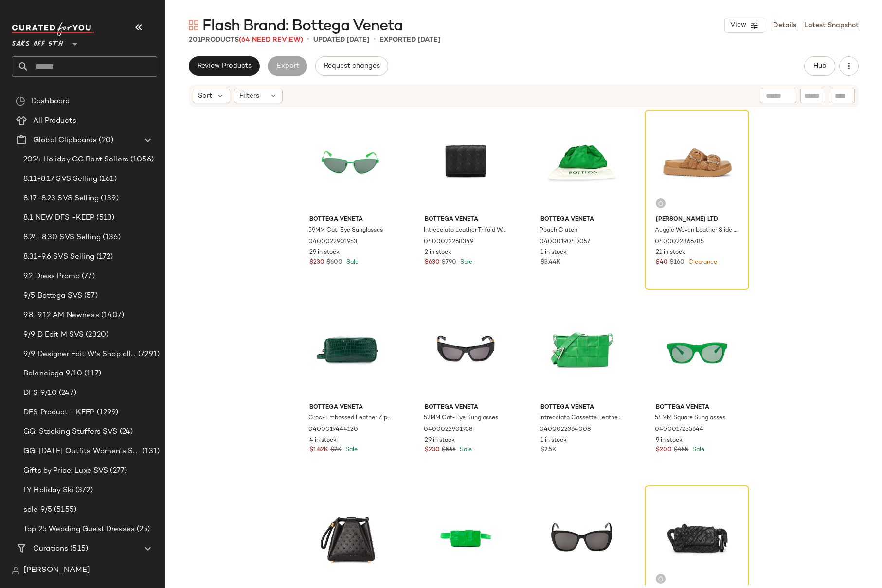 This screenshot has height=588, width=882. Describe the element at coordinates (51, 549) in the screenshot. I see `span: Curations` at that location.